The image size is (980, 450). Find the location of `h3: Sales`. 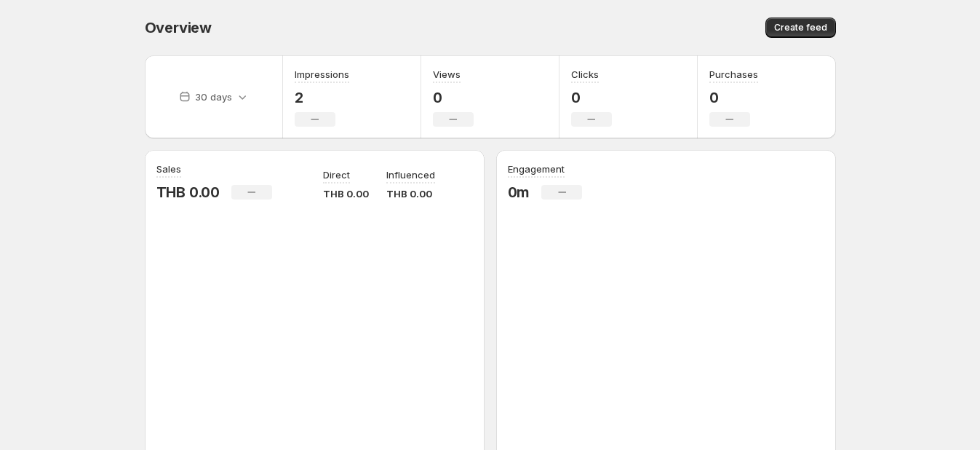

h3: Sales is located at coordinates (169, 169).